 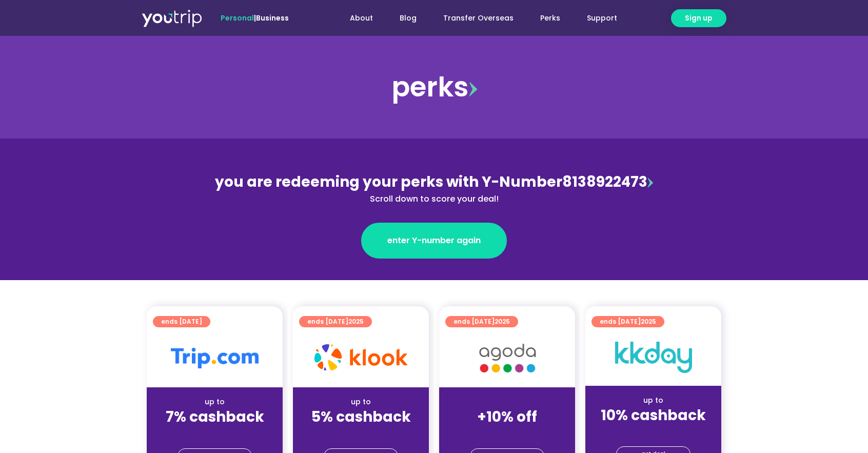 What do you see at coordinates (602, 18) in the screenshot?
I see `a: Support` at bounding box center [602, 18].